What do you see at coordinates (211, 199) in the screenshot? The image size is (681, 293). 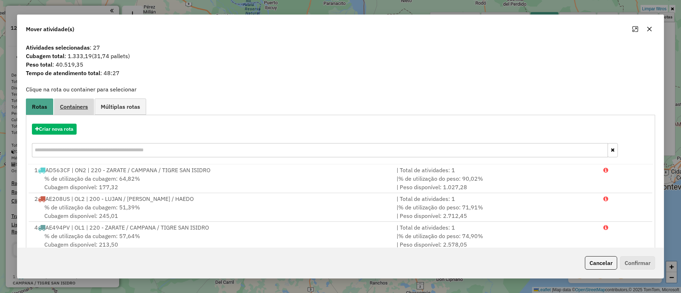 I see `div: 2` at bounding box center [211, 199].